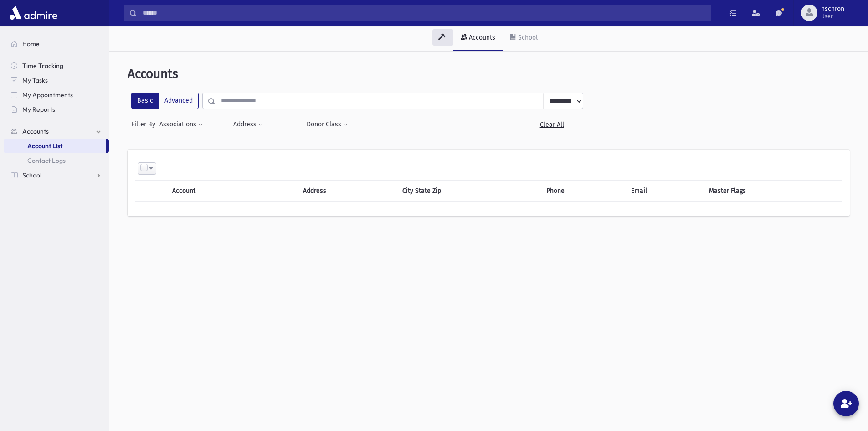 This screenshot has width=868, height=431. I want to click on span: Account List, so click(45, 146).